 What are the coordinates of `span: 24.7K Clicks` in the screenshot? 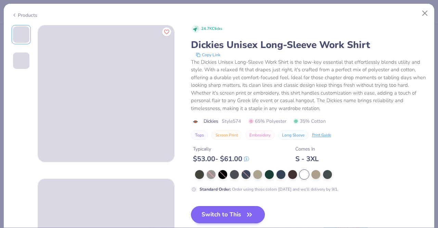 It's located at (212, 29).